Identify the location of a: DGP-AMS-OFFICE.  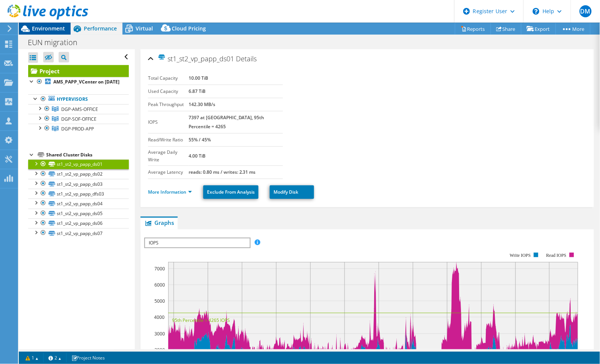
(78, 109).